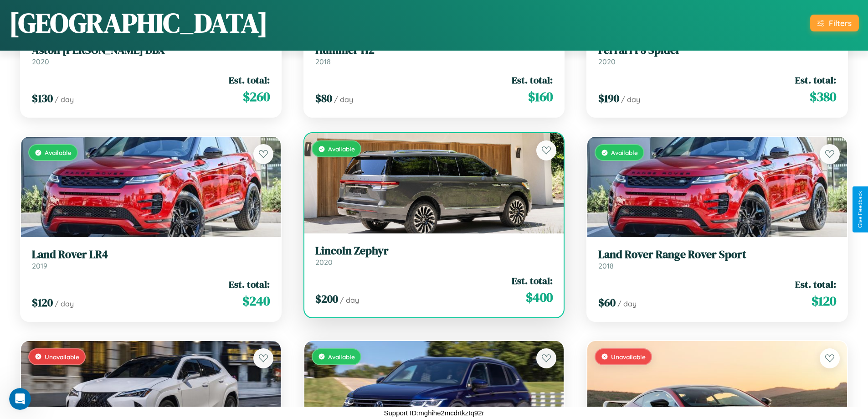 The width and height of the screenshot is (868, 419). I want to click on a: Land Rover Range Rover Sport2018, so click(718, 259).